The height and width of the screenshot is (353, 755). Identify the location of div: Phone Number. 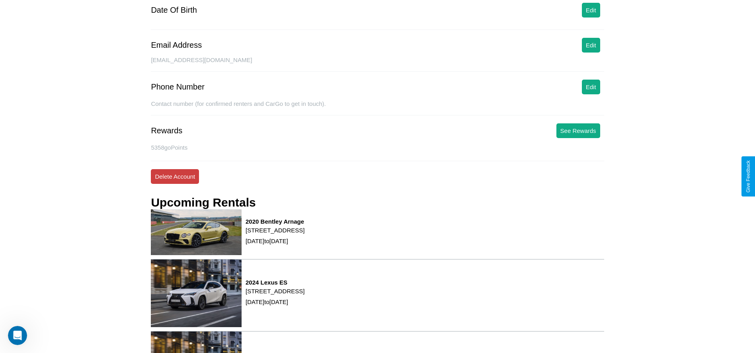
(178, 87).